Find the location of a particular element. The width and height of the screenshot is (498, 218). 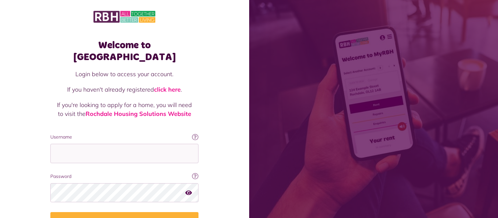

a: Rochdale Housing Solutions Website is located at coordinates (138, 114).